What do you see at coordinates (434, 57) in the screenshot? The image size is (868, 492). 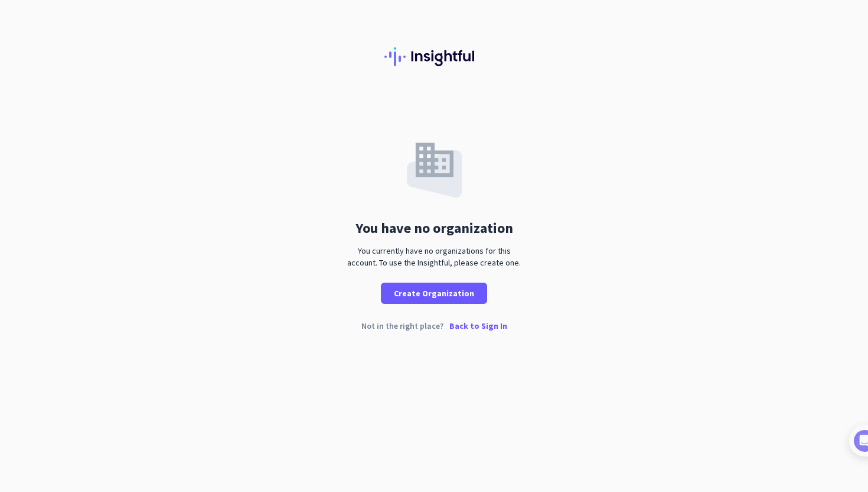 I see `img: Insightful` at bounding box center [434, 57].